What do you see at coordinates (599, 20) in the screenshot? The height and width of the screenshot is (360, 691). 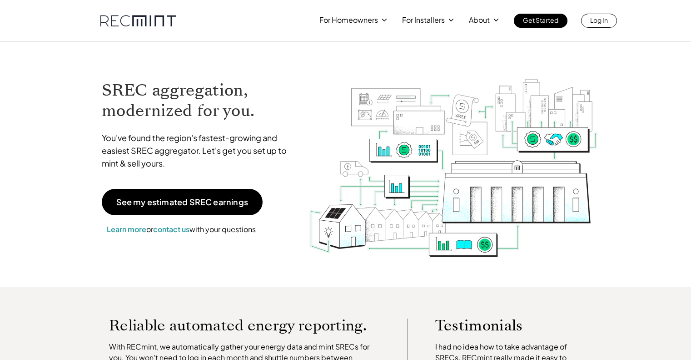 I see `p: Log In` at bounding box center [599, 20].